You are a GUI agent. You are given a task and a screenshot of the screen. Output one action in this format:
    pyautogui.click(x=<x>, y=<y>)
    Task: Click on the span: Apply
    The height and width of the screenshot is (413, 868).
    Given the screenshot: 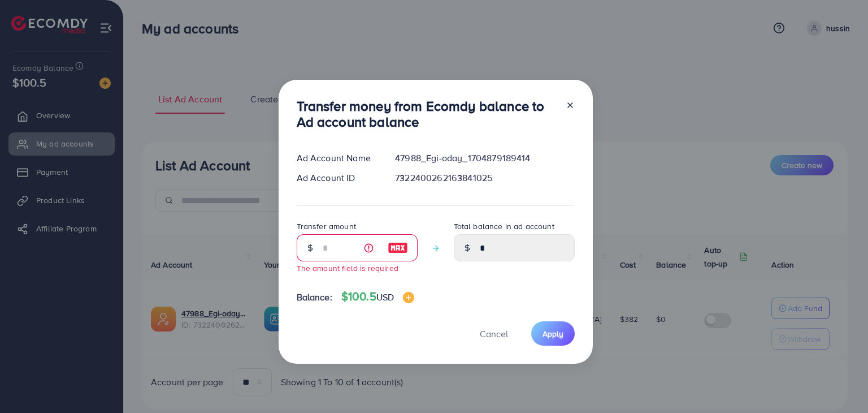 What is the action you would take?
    pyautogui.click(x=552, y=334)
    